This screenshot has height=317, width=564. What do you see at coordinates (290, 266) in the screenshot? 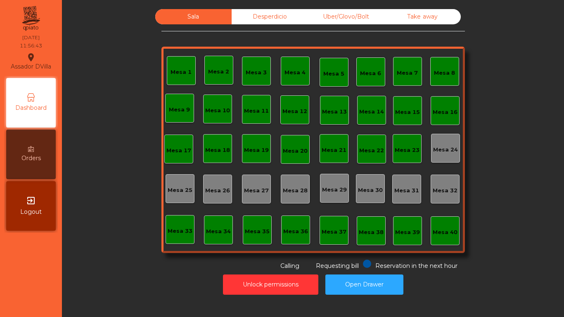
I see `span: Calling` at bounding box center [290, 266].